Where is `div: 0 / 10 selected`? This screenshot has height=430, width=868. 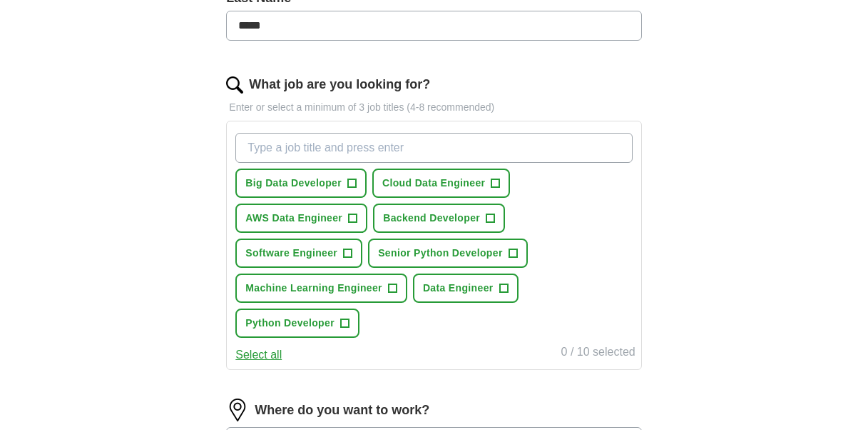
div: 0 / 10 selected is located at coordinates (599, 354).